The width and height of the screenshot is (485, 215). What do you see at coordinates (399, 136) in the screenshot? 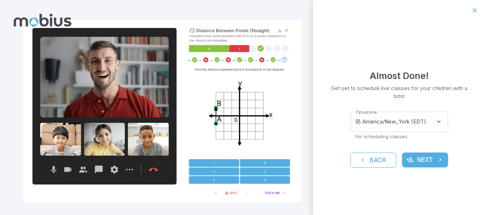
I see `p: For scheduling classes.` at bounding box center [399, 136].